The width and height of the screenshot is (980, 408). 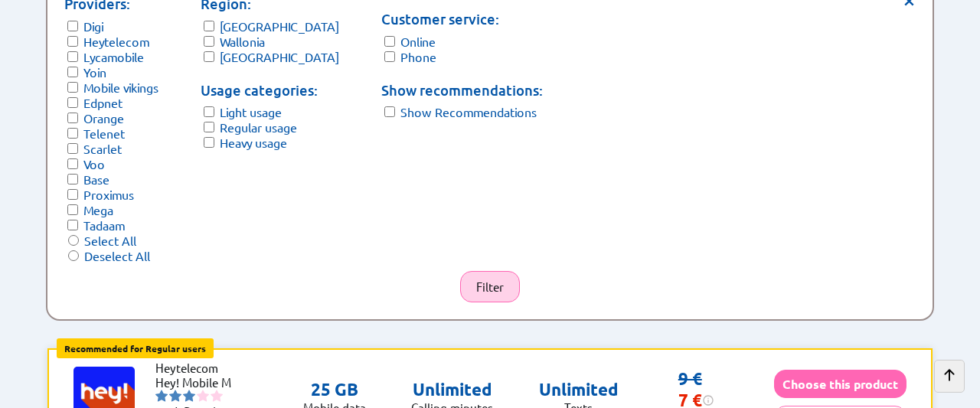 What do you see at coordinates (135, 348) in the screenshot?
I see `b: Recommended for Regular users` at bounding box center [135, 348].